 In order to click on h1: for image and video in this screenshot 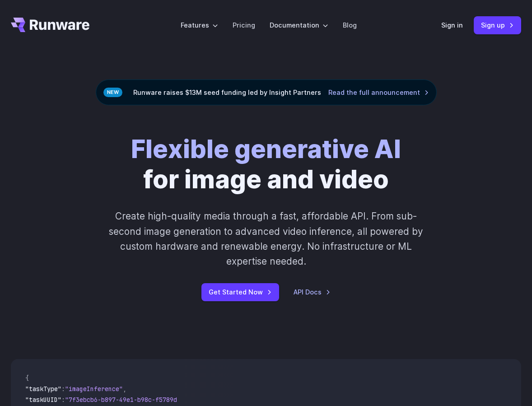, I will do `click(266, 164)`.